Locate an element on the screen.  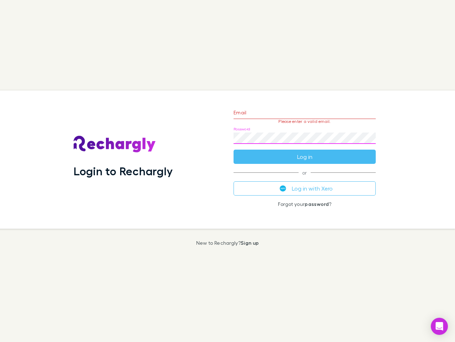
div: Open Intercom Messenger is located at coordinates (440, 326).